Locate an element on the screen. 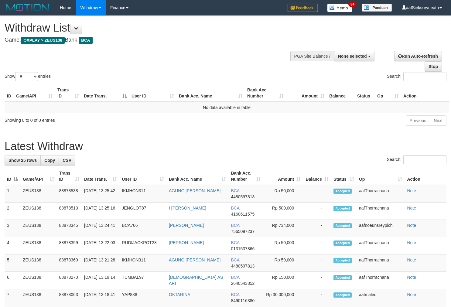 Image resolution: width=451 pixels, height=307 pixels. td: RUDIJACKPOT28 is located at coordinates (143, 246).